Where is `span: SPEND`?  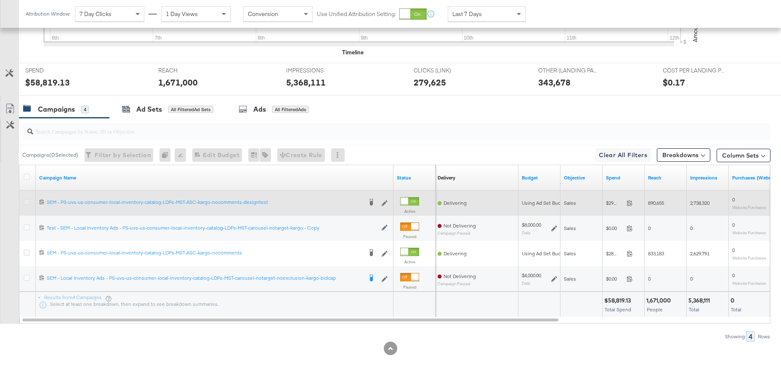
span: SPEND is located at coordinates (57, 70).